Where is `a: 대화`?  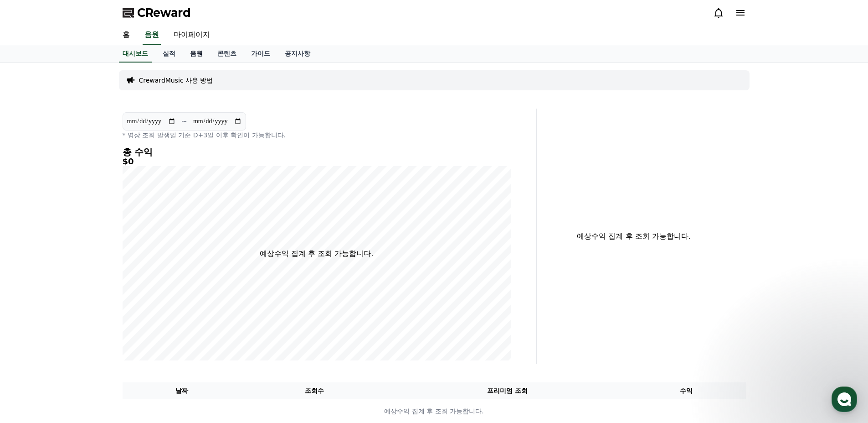
a: 대화 is located at coordinates (89, 301).